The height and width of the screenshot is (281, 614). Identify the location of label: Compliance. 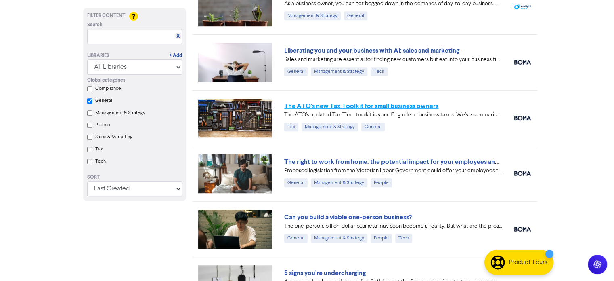
(108, 88).